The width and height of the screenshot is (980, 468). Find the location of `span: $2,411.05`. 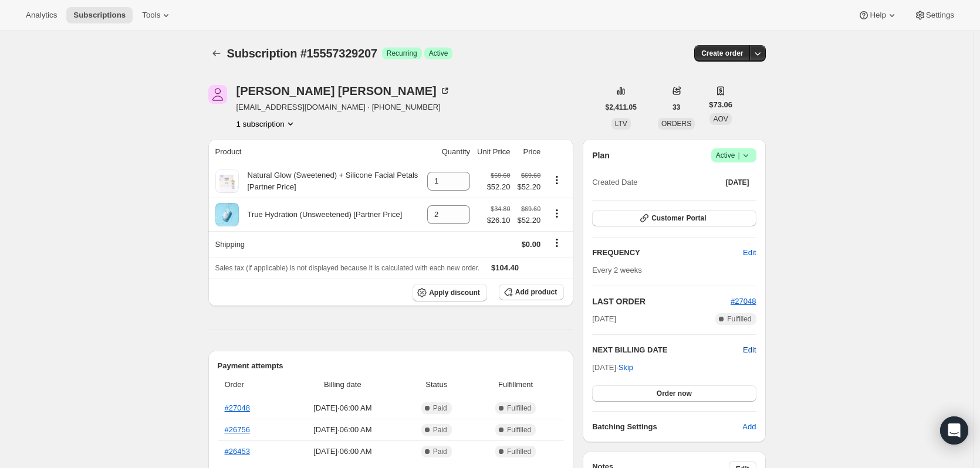

span: $2,411.05 is located at coordinates (621, 107).